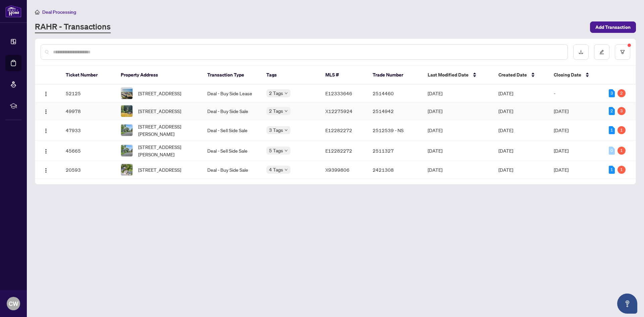  What do you see at coordinates (628, 304) in the screenshot?
I see `button: Open asap` at bounding box center [628, 304].